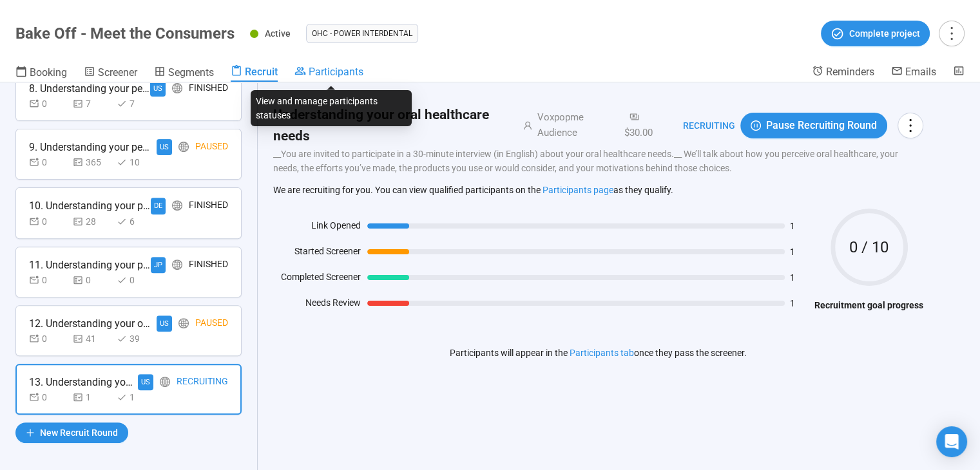  Describe the element at coordinates (72, 432) in the screenshot. I see `button: plusNew Recruit Round` at that location.